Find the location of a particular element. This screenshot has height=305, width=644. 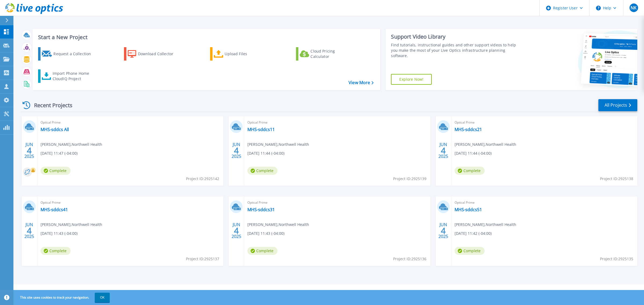

div: Import Phone Home CloudIQ Project is located at coordinates (73, 76).